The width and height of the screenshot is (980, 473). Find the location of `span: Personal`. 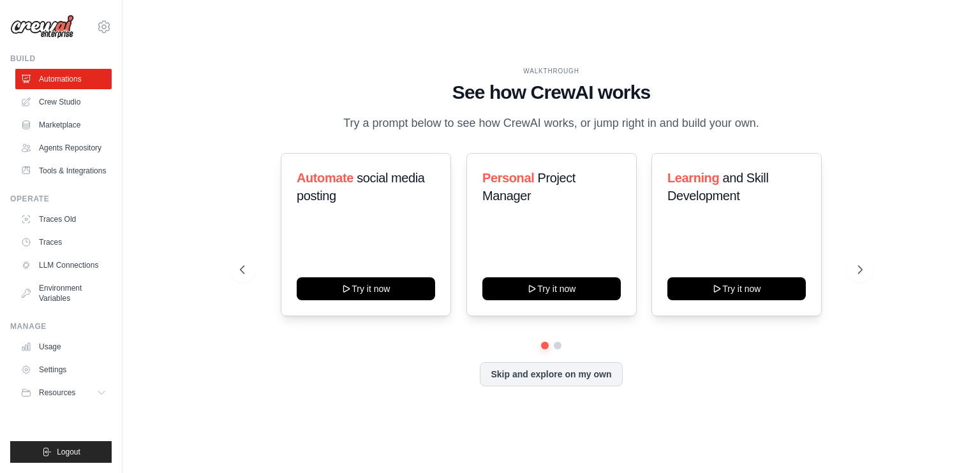

span: Personal is located at coordinates (508, 178).